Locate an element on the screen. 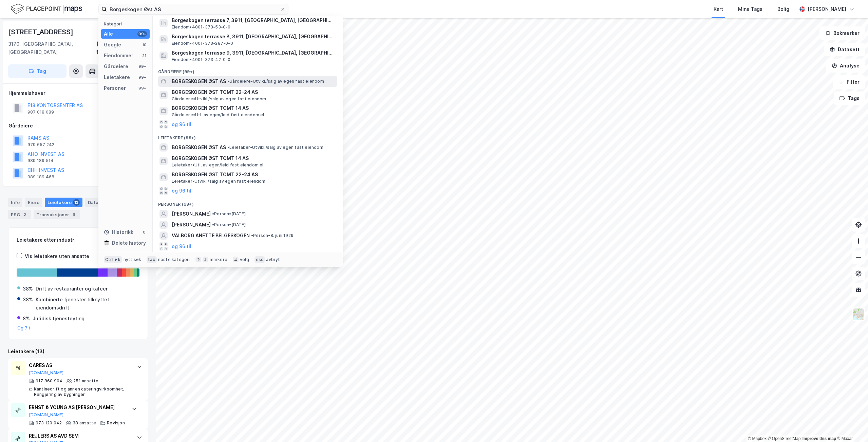 The image size is (868, 442). div: Kombinerte tjenester tilknyttet eiendomsdrift is located at coordinates (87, 303).